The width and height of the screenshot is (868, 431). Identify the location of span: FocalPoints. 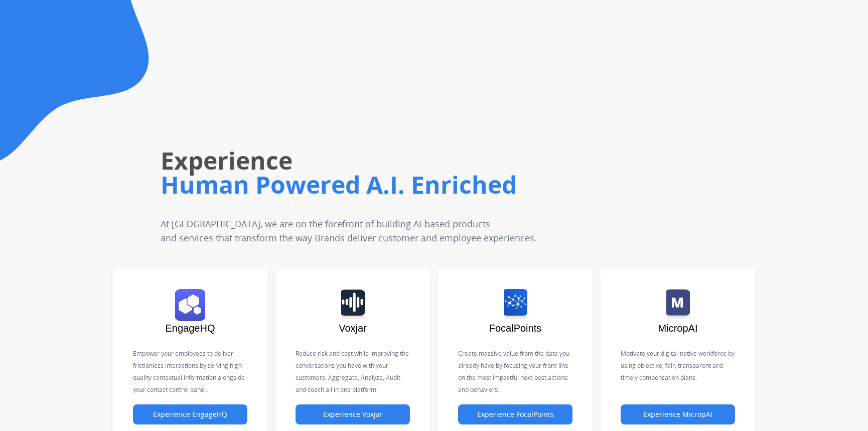
(515, 328).